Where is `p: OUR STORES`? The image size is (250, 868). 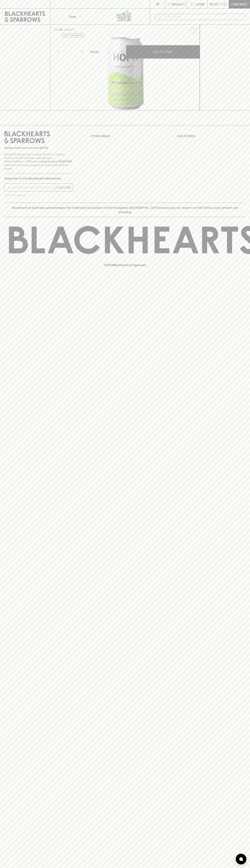
p: OUR STORES is located at coordinates (211, 136).